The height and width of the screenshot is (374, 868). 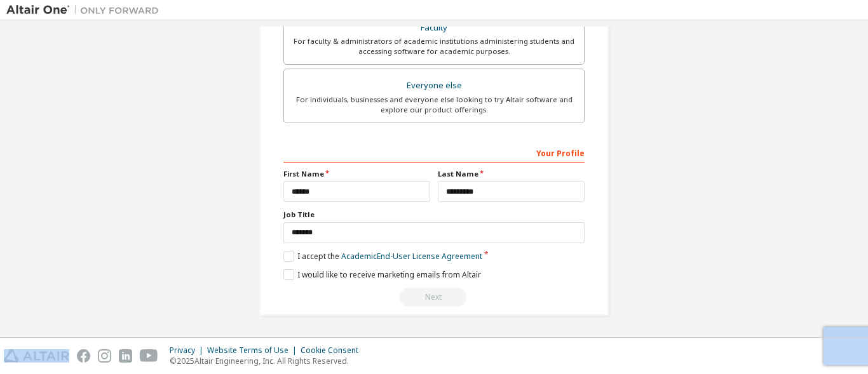 I want to click on img: Altair One, so click(x=86, y=11).